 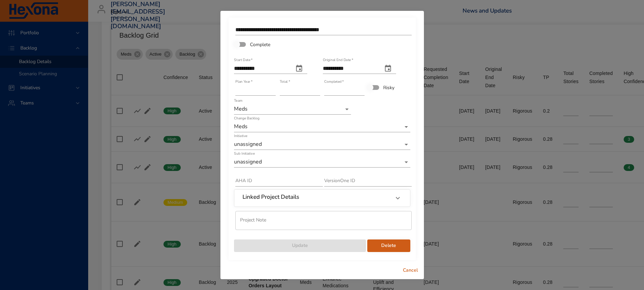 I want to click on label: Original End Date, so click(x=338, y=60).